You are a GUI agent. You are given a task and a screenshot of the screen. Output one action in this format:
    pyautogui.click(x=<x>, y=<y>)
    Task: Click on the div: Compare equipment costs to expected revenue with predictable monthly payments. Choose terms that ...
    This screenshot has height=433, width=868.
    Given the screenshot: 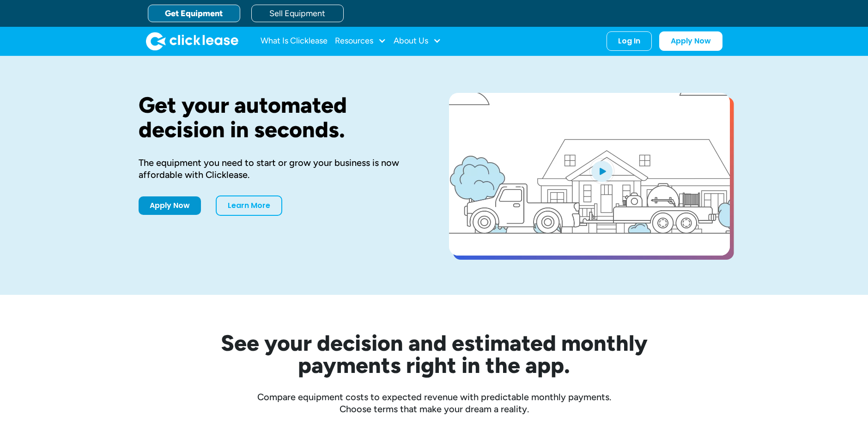 What is the action you would take?
    pyautogui.click(x=434, y=403)
    